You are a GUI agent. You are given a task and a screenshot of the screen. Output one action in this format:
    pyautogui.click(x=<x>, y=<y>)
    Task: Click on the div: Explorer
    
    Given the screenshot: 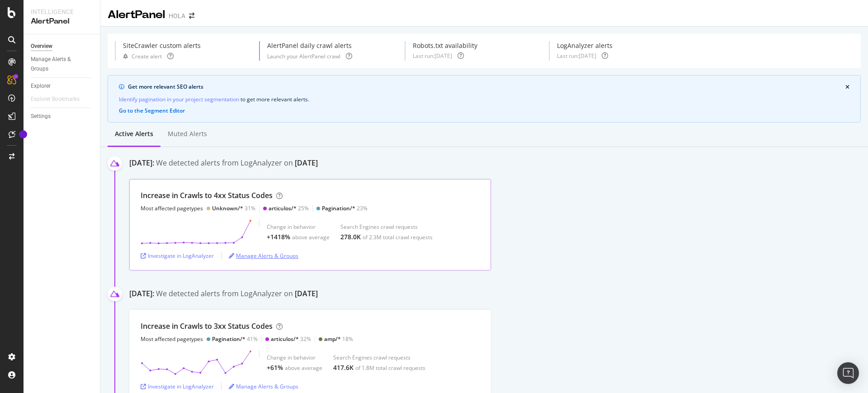 What is the action you would take?
    pyautogui.click(x=40, y=86)
    